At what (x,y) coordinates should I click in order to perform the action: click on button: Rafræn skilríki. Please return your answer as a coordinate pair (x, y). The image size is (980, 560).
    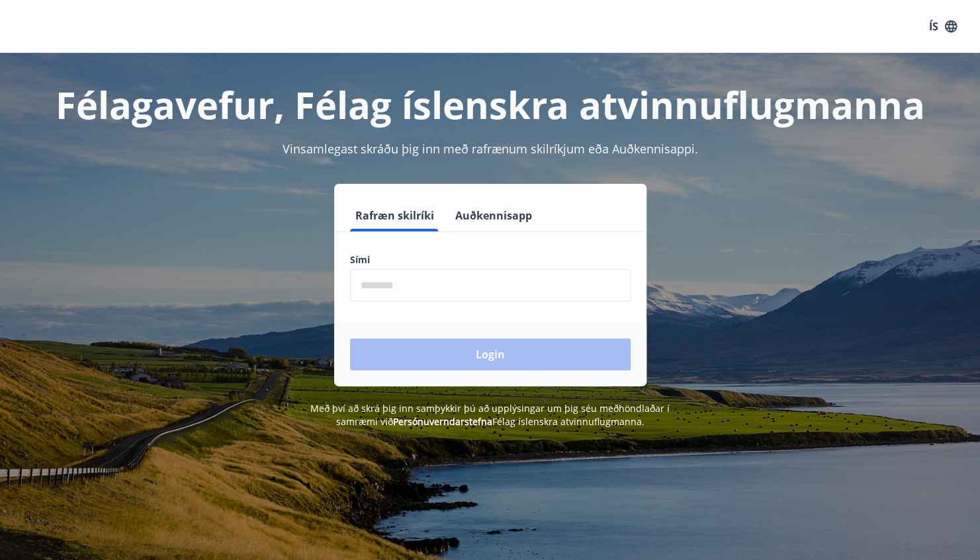
    Looking at the image, I should click on (395, 216).